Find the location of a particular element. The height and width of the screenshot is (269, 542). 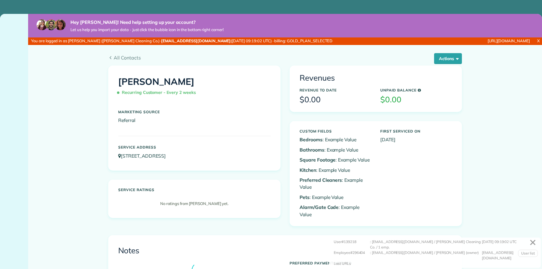

h5: Unpaid Balance is located at coordinates (416, 90).